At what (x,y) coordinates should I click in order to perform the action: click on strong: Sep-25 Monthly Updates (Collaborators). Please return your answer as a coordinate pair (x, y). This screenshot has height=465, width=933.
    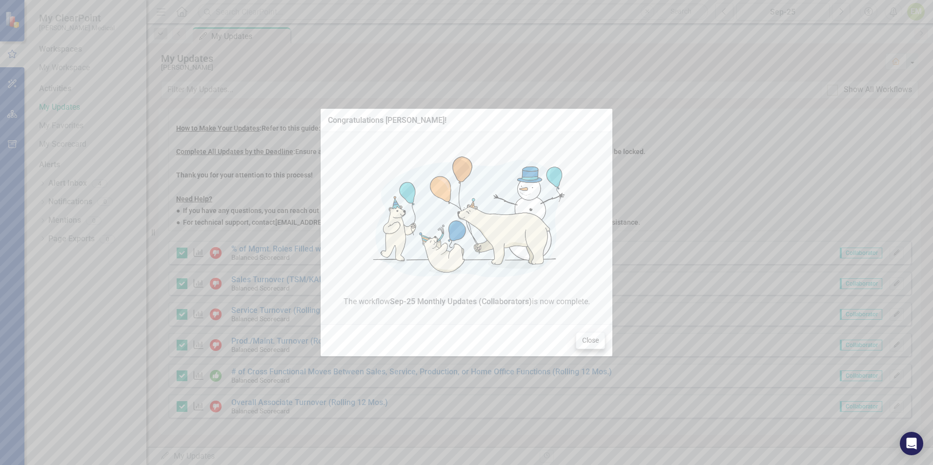
    Looking at the image, I should click on (461, 302).